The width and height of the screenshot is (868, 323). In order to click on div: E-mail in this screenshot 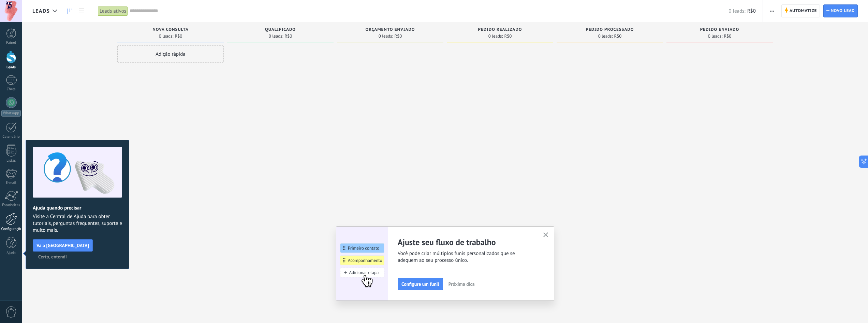, I will do `click(11, 182)`.